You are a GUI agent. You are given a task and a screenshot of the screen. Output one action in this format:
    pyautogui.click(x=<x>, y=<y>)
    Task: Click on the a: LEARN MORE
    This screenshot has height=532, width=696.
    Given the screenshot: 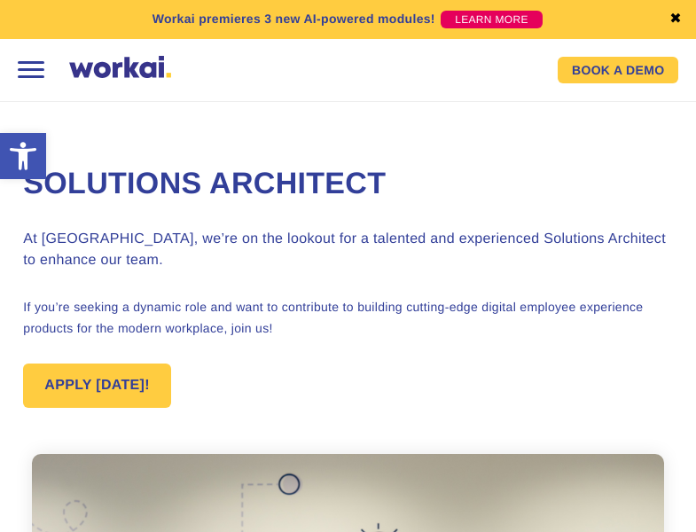 What is the action you would take?
    pyautogui.click(x=491, y=20)
    